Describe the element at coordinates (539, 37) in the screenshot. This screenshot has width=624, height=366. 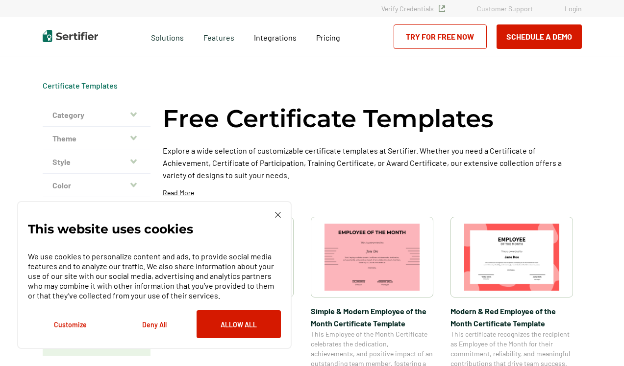
I see `button: Schedule a Demo` at that location.